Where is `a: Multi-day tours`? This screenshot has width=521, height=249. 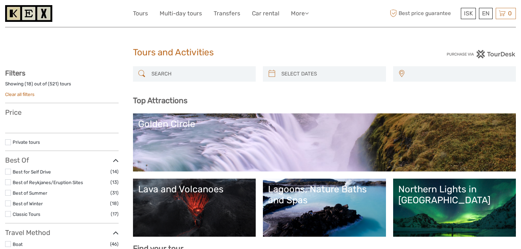 a: Multi-day tours is located at coordinates (181, 13).